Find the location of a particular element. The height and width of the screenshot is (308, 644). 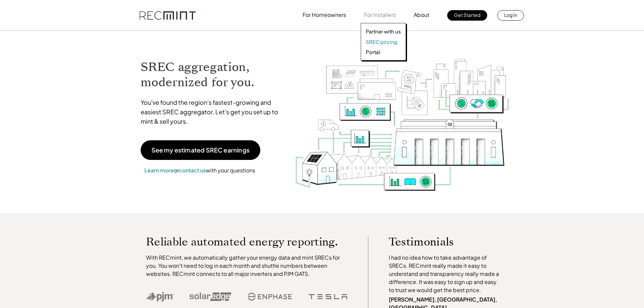

p: With RECmint, we automatically gather your energy data and mint SRECs for you. You won't need to ... is located at coordinates (247, 266).